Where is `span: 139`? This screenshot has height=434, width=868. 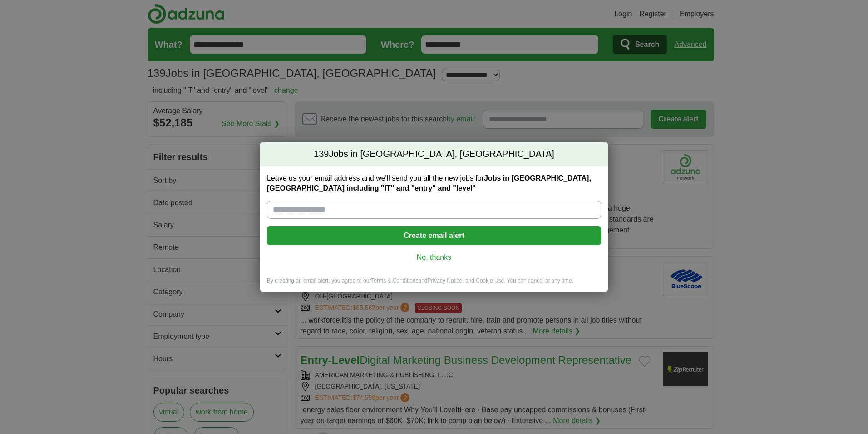
span: 139 is located at coordinates (321, 154).